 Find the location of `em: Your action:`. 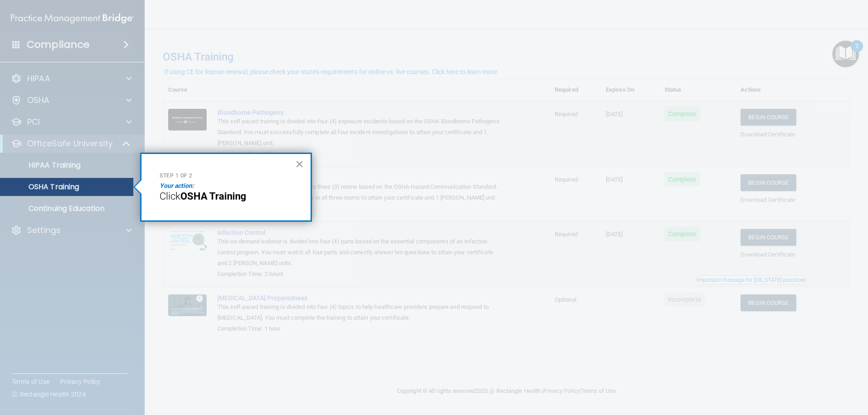

em: Your action: is located at coordinates (177, 186).